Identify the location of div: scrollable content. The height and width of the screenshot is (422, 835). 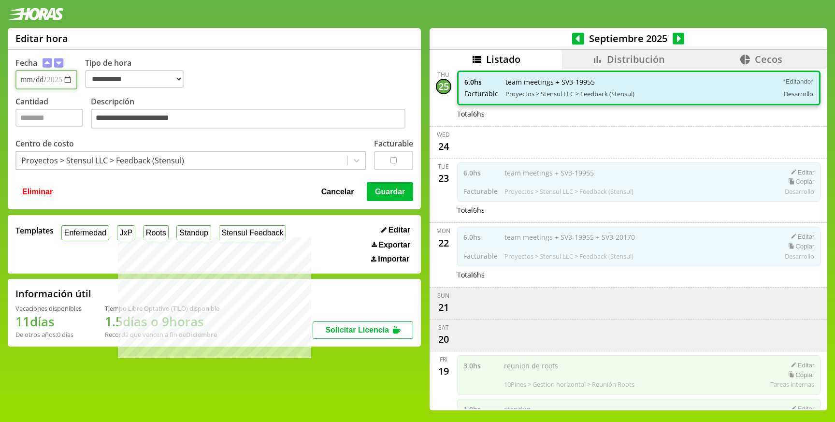
(628, 239).